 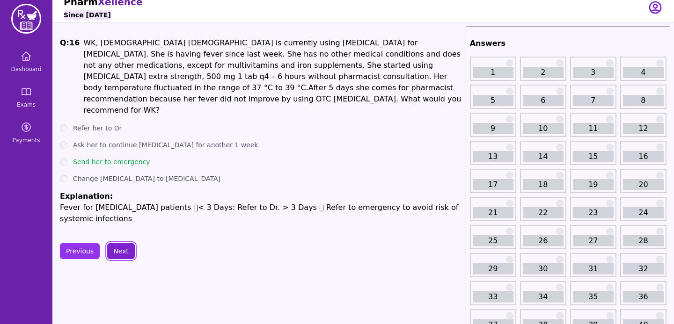 What do you see at coordinates (593, 297) in the screenshot?
I see `a: 35` at bounding box center [593, 297].